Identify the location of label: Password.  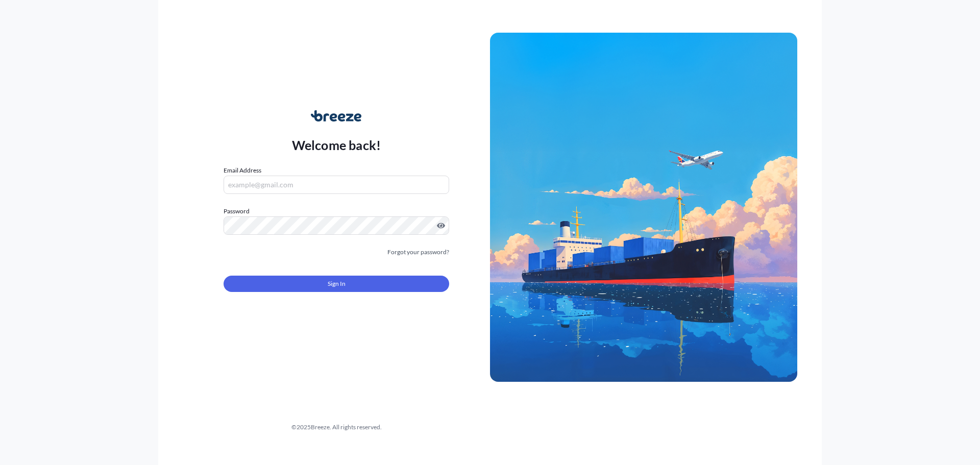
(336, 211).